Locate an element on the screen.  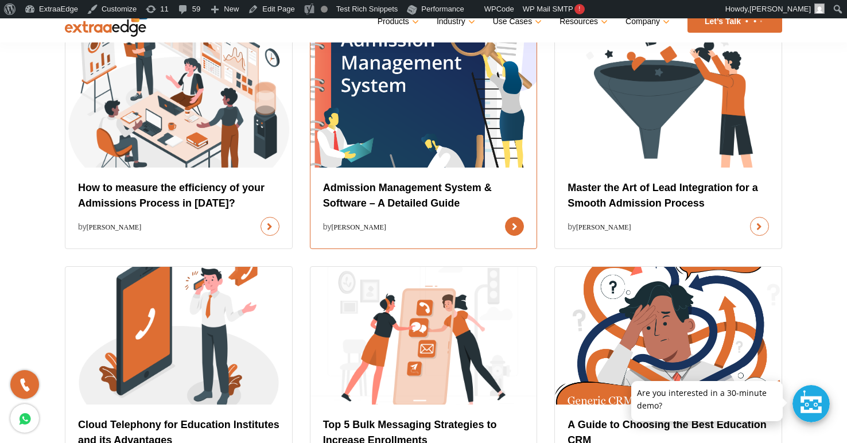
a: Industry is located at coordinates (454, 21).